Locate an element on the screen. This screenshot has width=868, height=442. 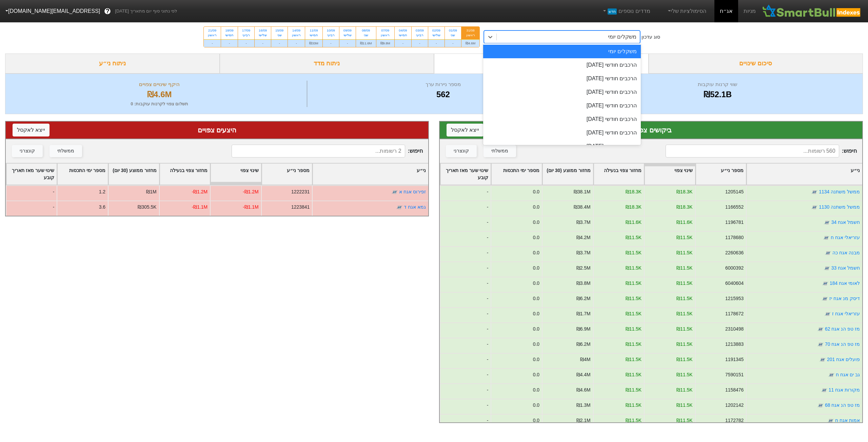
div: ממשלתי is located at coordinates (66, 151).